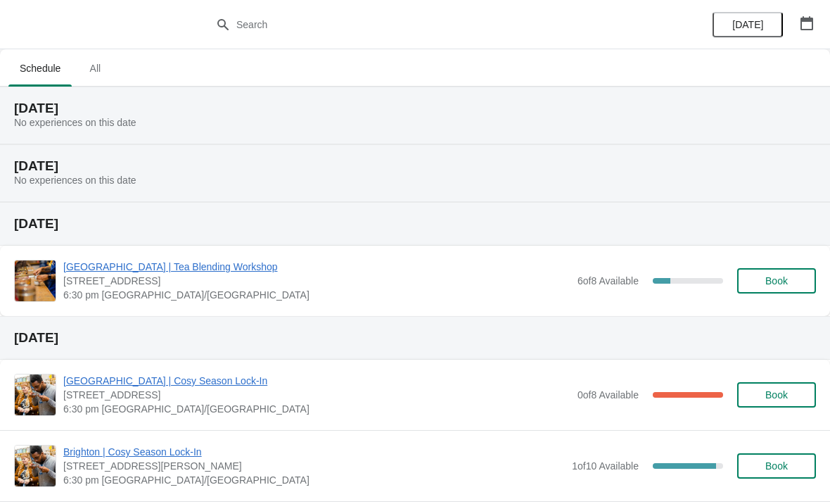 This screenshot has height=504, width=830. What do you see at coordinates (36, 280) in the screenshot?
I see `img: Brighton Beach | Tea Blending Workshop | 38-39 Kings Road Arches, Brighton, BN1 2LN | 6:30 pm Eur...` at bounding box center [36, 280].